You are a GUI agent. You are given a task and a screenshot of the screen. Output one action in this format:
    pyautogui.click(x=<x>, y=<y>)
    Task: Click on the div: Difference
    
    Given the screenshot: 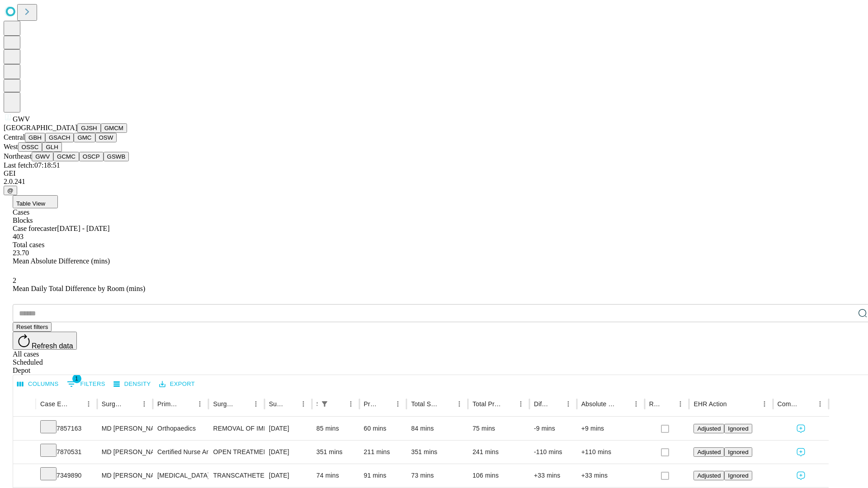 What is the action you would take?
    pyautogui.click(x=541, y=404)
    